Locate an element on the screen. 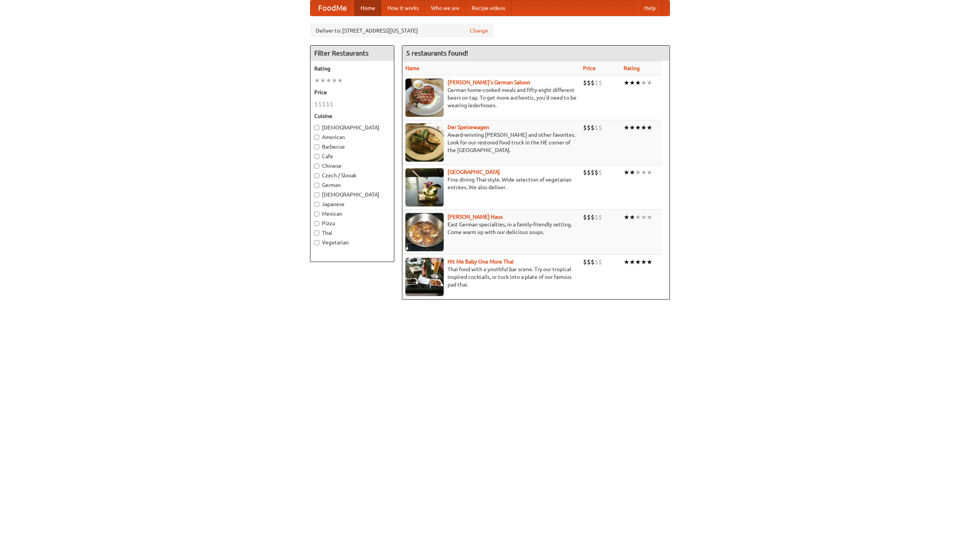 Image resolution: width=980 pixels, height=542 pixels. a: Change is located at coordinates (479, 30).